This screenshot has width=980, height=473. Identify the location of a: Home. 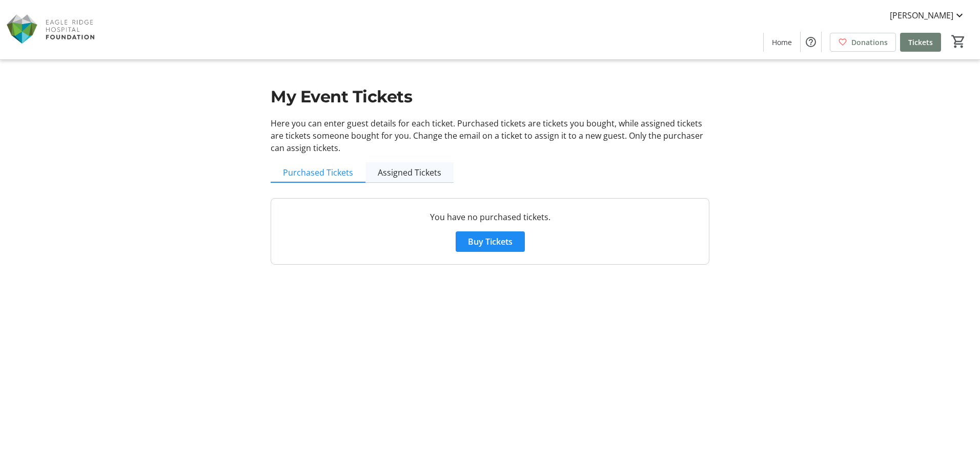
(782, 42).